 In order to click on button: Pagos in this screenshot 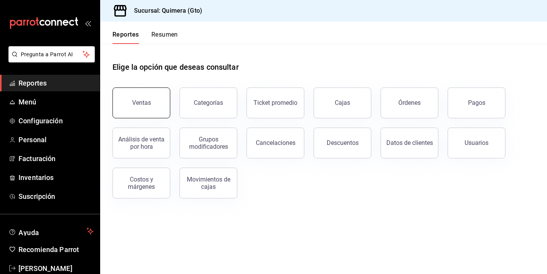, I will do `click(476, 103)`.